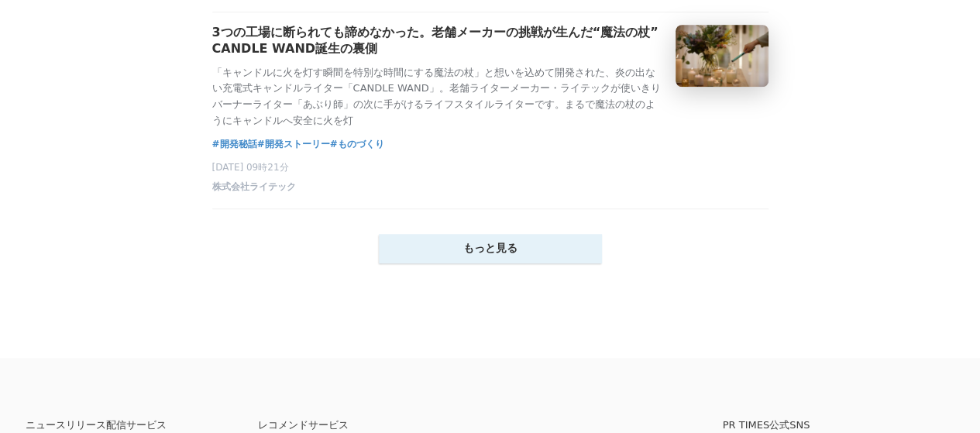 The height and width of the screenshot is (433, 980). I want to click on span: #開発ストーリー, so click(294, 144).